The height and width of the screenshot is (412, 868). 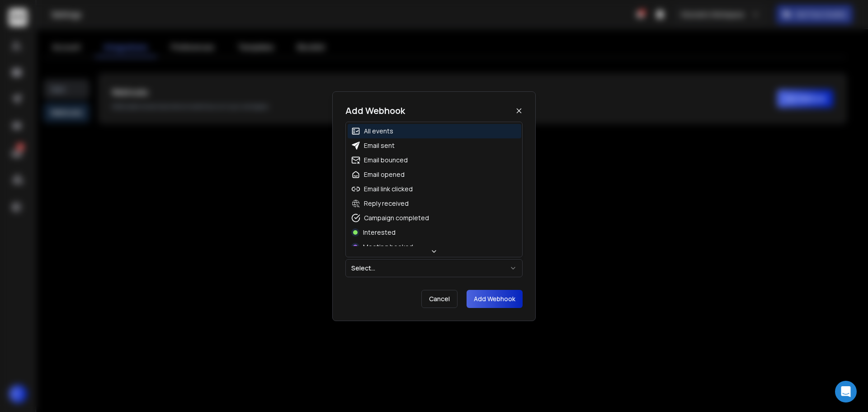 I want to click on div: All events, so click(x=379, y=131).